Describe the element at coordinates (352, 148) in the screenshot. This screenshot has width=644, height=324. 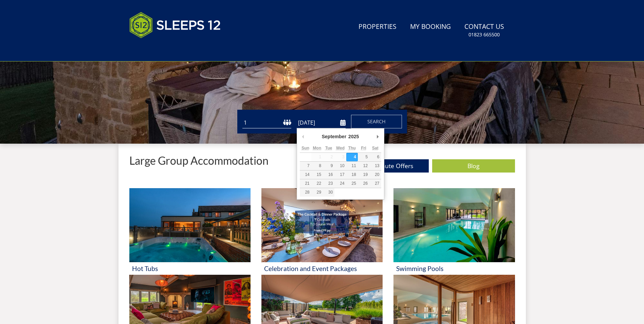
I see `abbr: Thursday` at that location.